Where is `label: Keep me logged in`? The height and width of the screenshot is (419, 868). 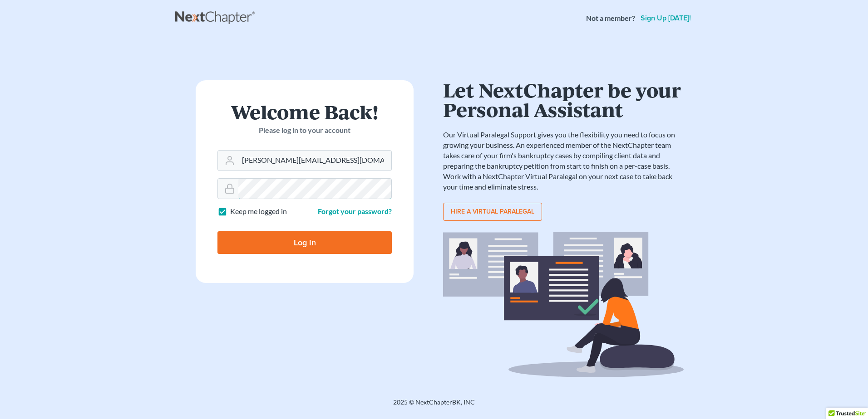
label: Keep me logged in is located at coordinates (258, 211).